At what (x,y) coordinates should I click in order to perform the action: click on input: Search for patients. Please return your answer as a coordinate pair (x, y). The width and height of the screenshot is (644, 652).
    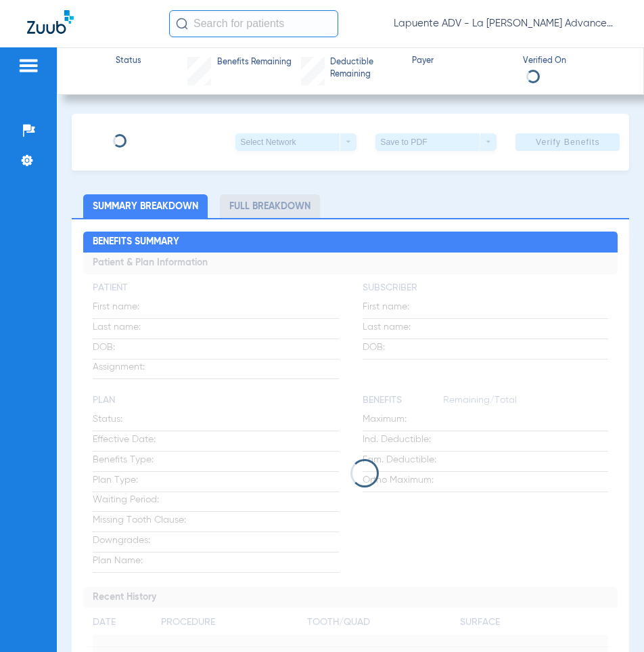
    Looking at the image, I should click on (254, 23).